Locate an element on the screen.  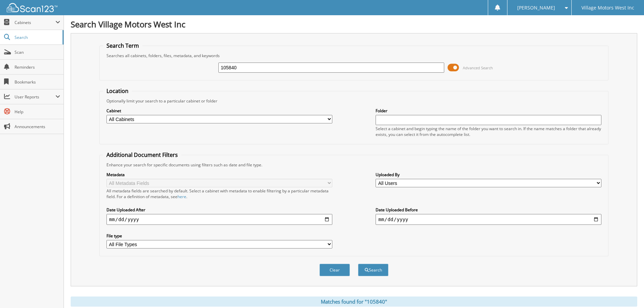
legend: Additional Document Filters is located at coordinates (142, 155).